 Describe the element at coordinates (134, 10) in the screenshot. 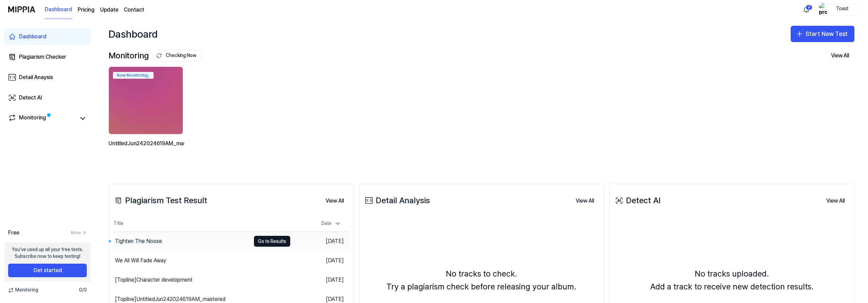

I see `a: Contact` at that location.